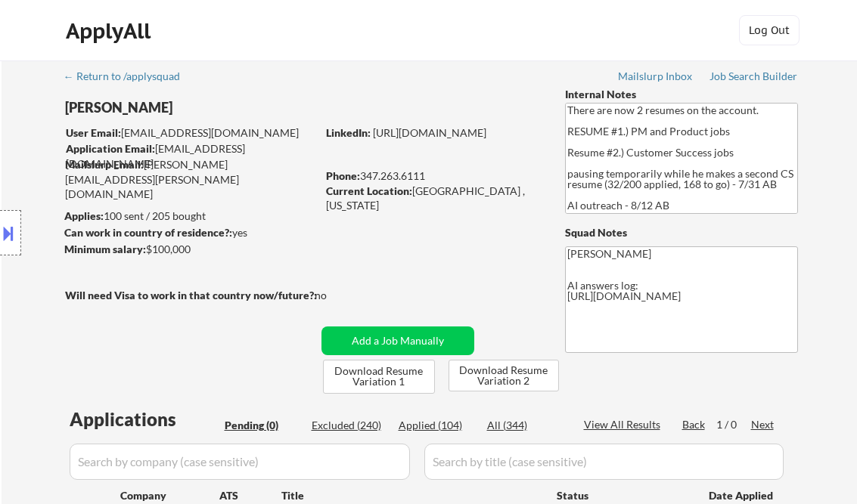 This screenshot has width=857, height=504. What do you see at coordinates (411, 496) in the screenshot?
I see `div: Title` at bounding box center [411, 496].